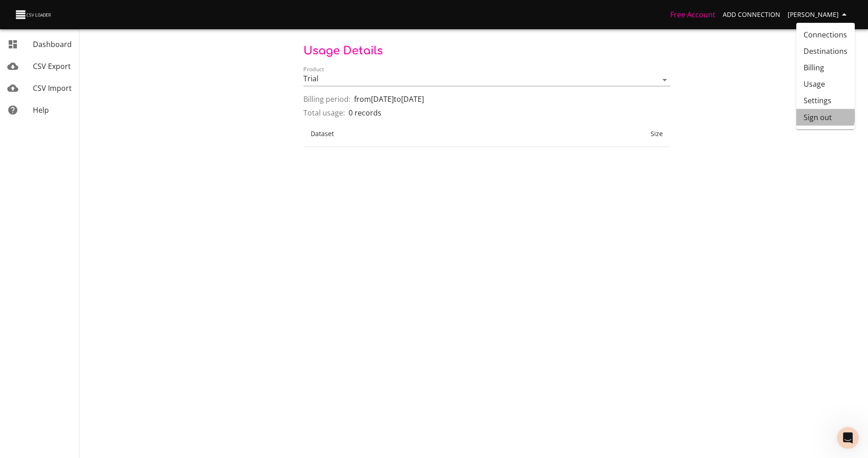 This screenshot has height=458, width=868. What do you see at coordinates (314, 70) in the screenshot?
I see `label: Product` at bounding box center [314, 70].